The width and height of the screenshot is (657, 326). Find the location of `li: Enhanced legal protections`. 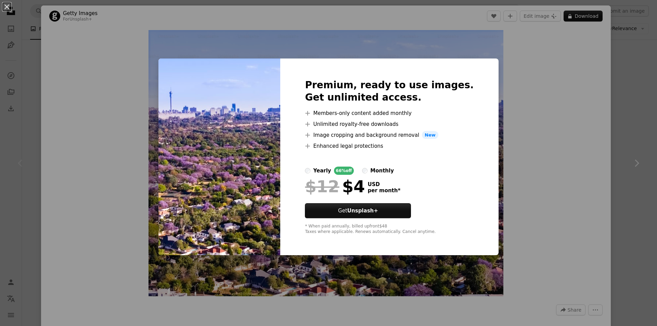

li: Enhanced legal protections is located at coordinates (389, 146).